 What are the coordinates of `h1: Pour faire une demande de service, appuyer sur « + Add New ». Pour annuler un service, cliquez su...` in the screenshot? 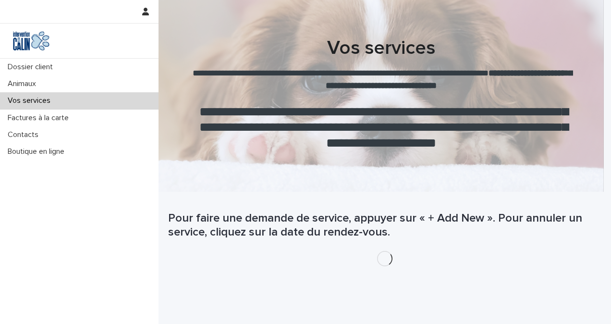 It's located at (385, 225).